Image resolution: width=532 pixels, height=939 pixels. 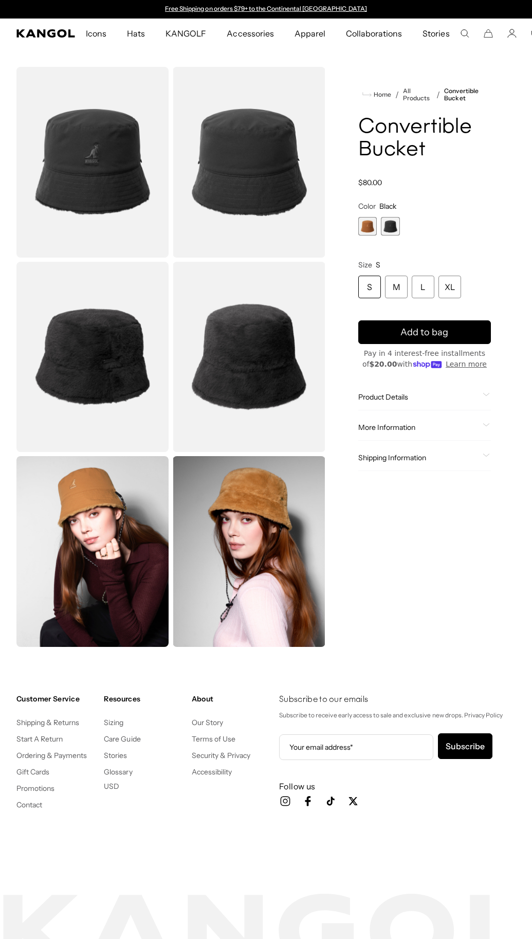 What do you see at coordinates (250, 33) in the screenshot?
I see `span: Accessories` at bounding box center [250, 33].